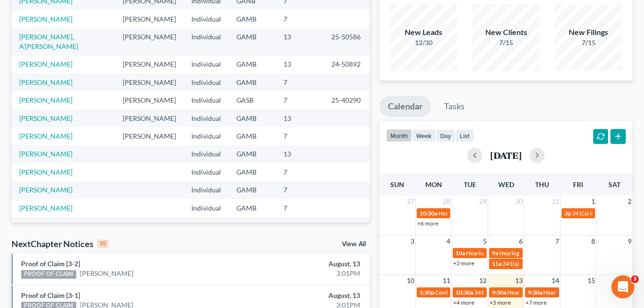 The image size is (644, 308). I want to click on span: 28, so click(447, 202).